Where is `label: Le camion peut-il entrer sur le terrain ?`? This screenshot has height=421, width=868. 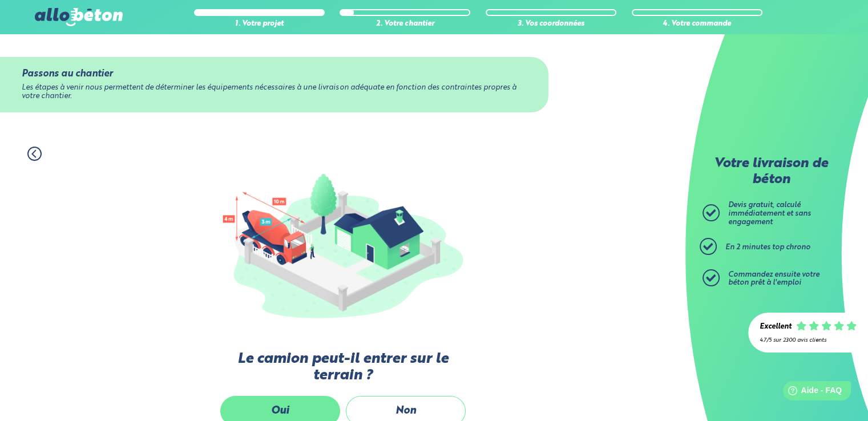
label: Le camion peut-il entrer sur le terrain ? is located at coordinates (343, 368).